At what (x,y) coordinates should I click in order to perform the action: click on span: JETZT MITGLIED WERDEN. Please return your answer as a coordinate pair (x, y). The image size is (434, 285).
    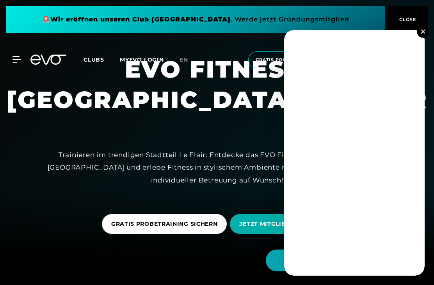
    Looking at the image, I should click on (279, 224).